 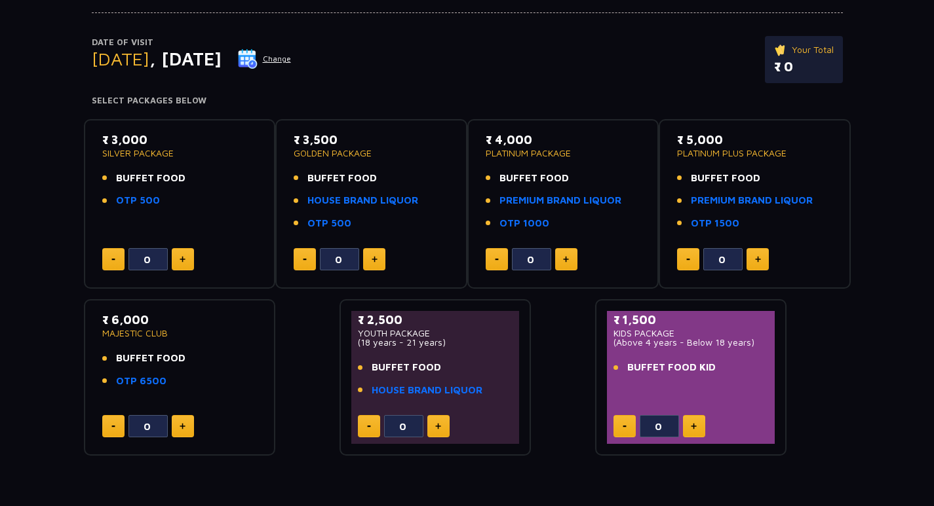 I want to click on p: ₹ 3,500, so click(x=371, y=140).